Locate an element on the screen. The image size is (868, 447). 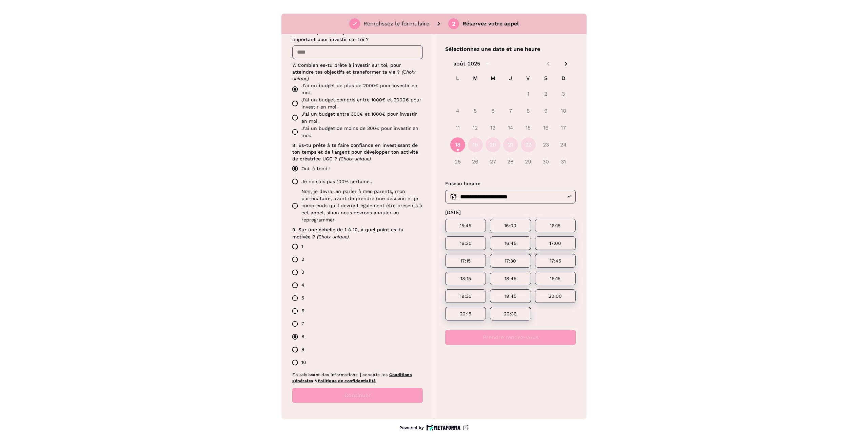
label: 2 is located at coordinates (355, 259).